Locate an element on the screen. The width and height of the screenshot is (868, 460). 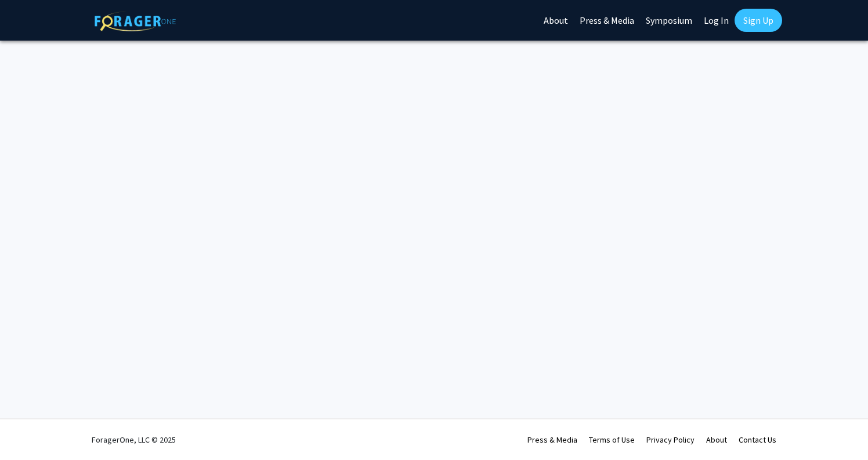
img: ForagerOne Logo is located at coordinates (135, 21).